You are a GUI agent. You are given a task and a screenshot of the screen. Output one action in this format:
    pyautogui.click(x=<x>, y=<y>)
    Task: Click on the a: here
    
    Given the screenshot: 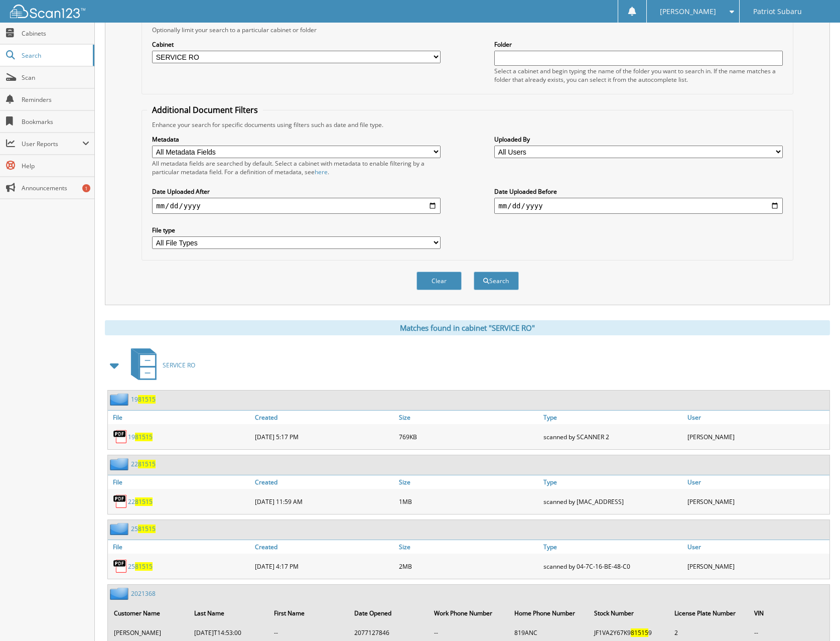 What is the action you would take?
    pyautogui.click(x=322, y=171)
    